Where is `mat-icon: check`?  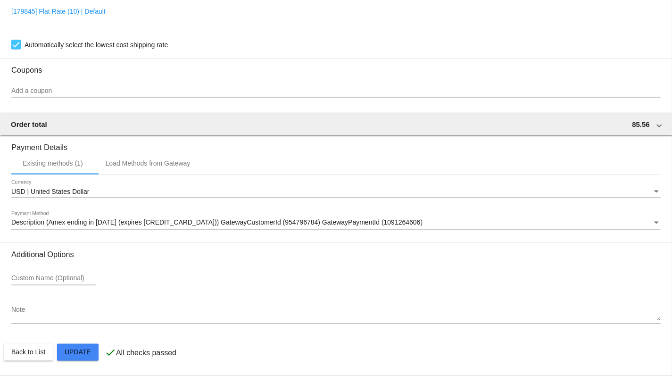 mat-icon: check is located at coordinates (110, 353).